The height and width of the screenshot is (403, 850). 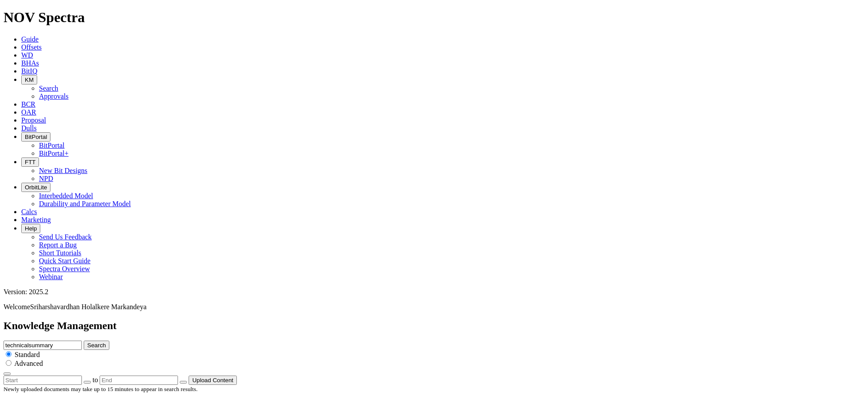 I want to click on h1: NOV Spectra, so click(x=425, y=17).